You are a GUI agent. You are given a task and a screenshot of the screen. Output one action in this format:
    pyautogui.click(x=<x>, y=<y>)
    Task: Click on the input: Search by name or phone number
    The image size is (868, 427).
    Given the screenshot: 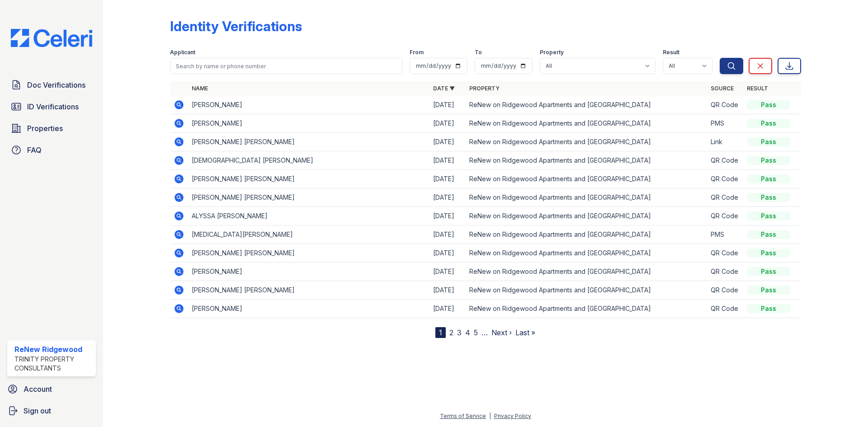 What is the action you would take?
    pyautogui.click(x=286, y=66)
    